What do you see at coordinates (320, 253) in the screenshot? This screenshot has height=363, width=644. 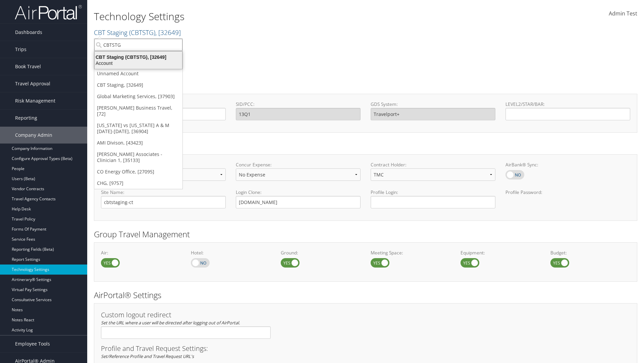 I see `label: Ground:` at bounding box center [320, 253].